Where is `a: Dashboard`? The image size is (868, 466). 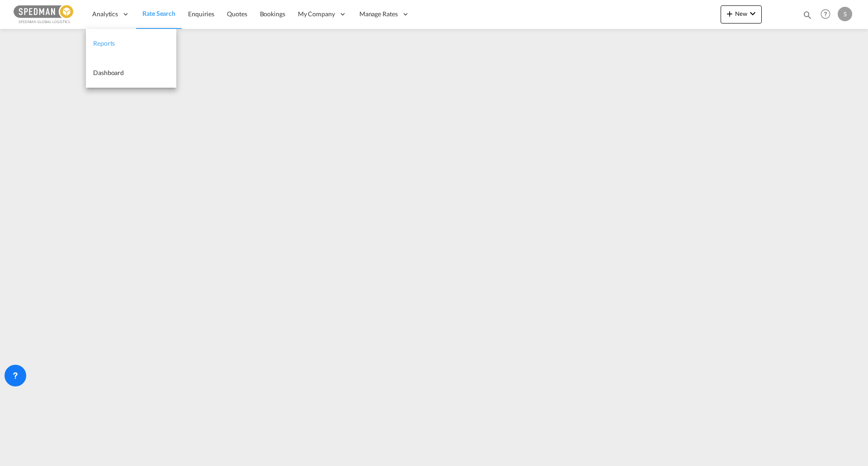
a: Dashboard is located at coordinates (131, 73).